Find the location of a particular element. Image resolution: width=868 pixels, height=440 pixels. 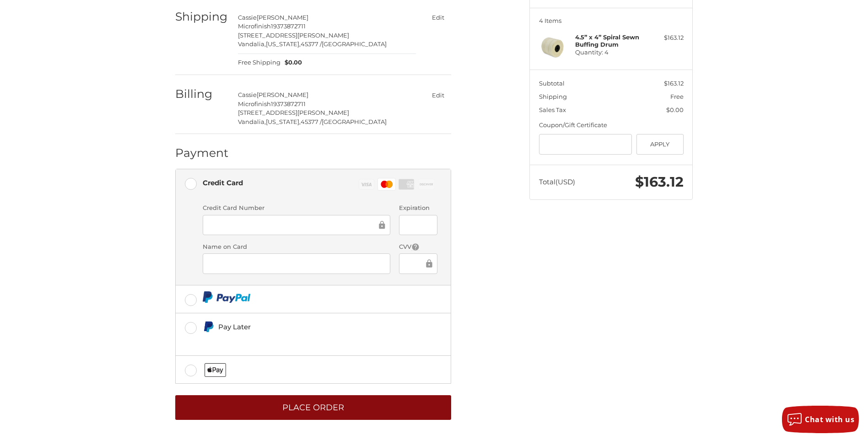

span: Chat with us is located at coordinates (830, 420).